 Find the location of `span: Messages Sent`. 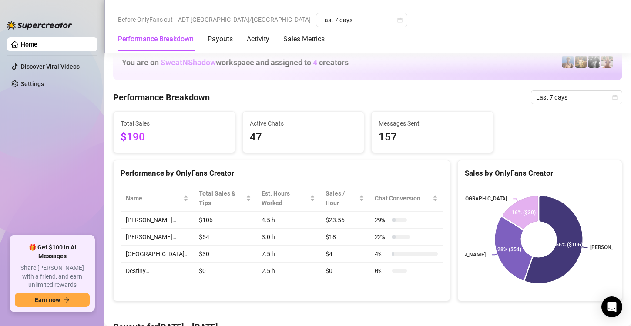

span: Messages Sent is located at coordinates (432, 124).